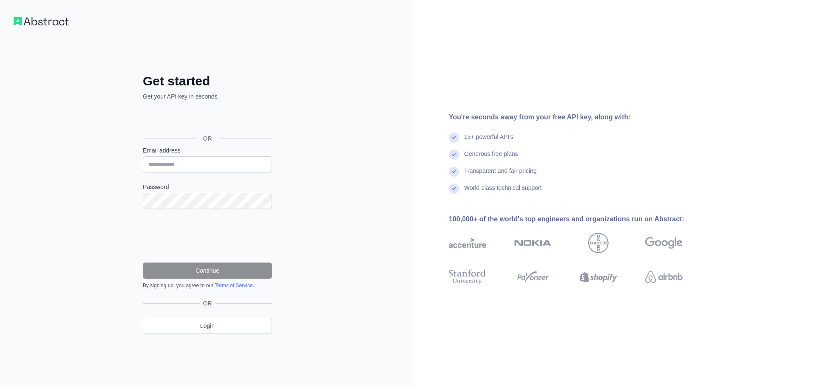 The height and width of the screenshot is (387, 816). What do you see at coordinates (579, 117) in the screenshot?
I see `div: You're seconds away from your free API key, along with:` at bounding box center [579, 117].